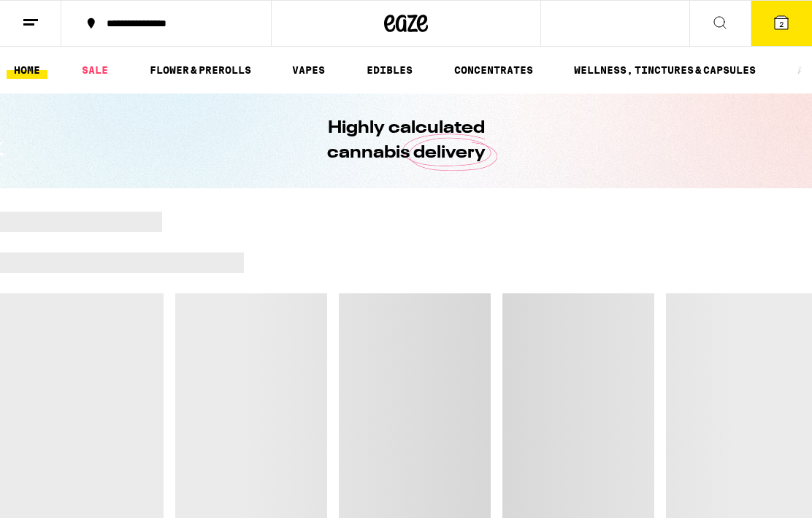  What do you see at coordinates (494, 70) in the screenshot?
I see `a: CONCENTRATES` at bounding box center [494, 70].